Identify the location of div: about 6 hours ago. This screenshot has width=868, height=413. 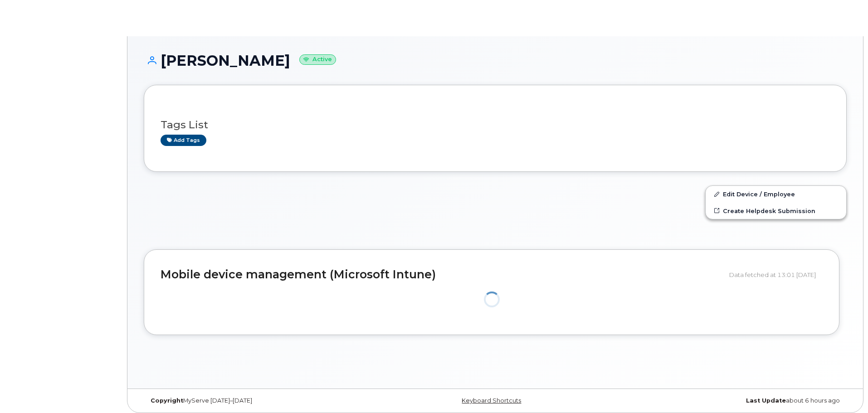
(729, 401).